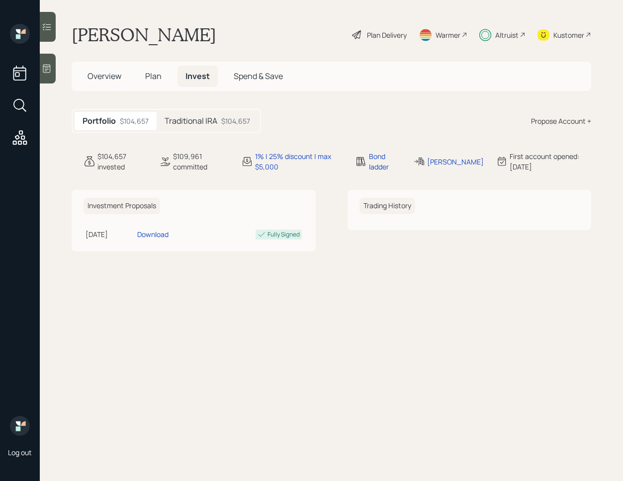 The width and height of the screenshot is (623, 481). Describe the element at coordinates (104, 76) in the screenshot. I see `span: Overview` at that location.